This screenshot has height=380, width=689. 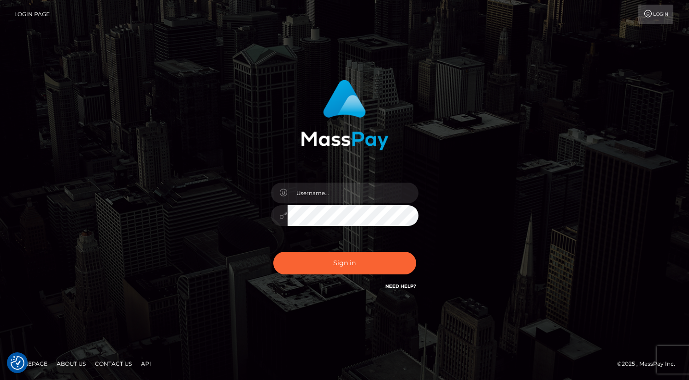 What do you see at coordinates (401, 286) in the screenshot?
I see `a: Need Help?` at bounding box center [401, 286].